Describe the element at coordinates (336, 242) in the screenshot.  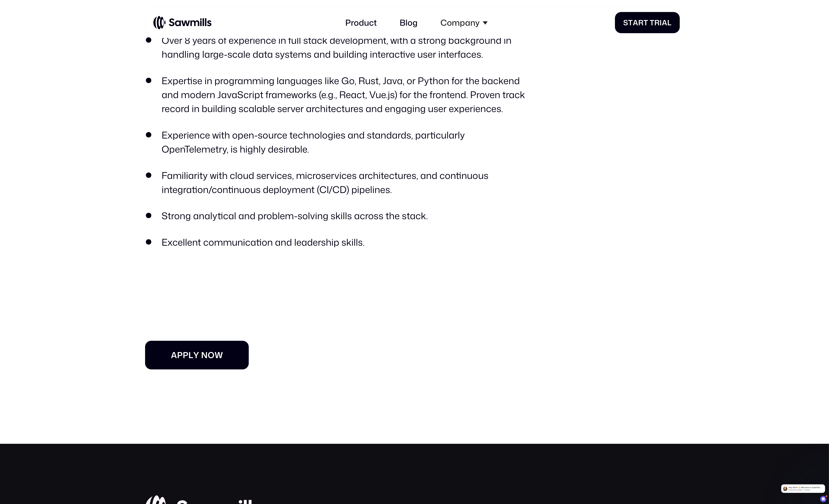
I see `li: Excellent communication and leadership skills.` at that location.